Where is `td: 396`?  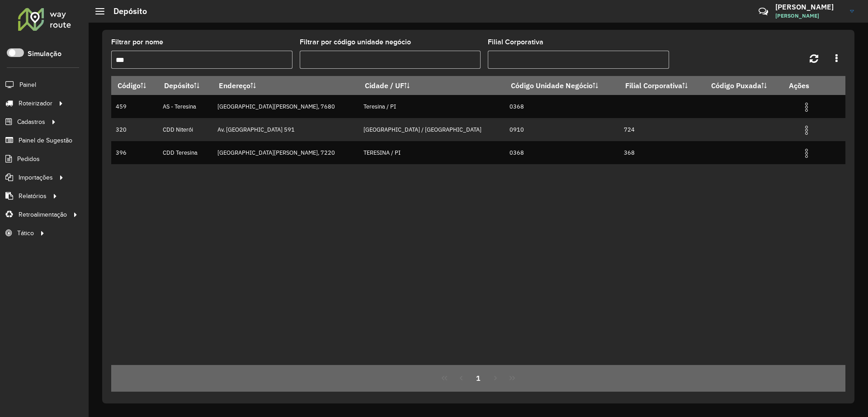 td: 396 is located at coordinates (135, 152).